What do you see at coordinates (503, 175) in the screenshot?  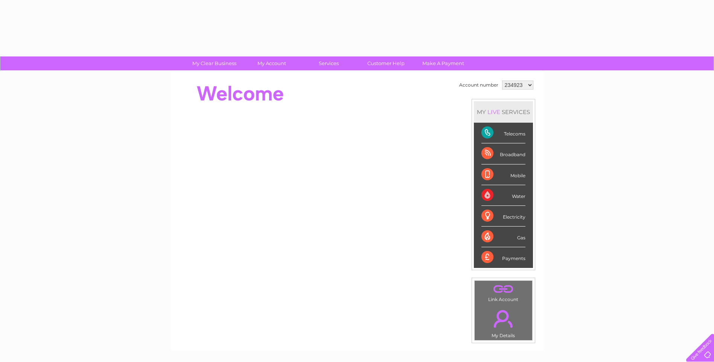 I see `div: Mobile` at bounding box center [503, 175].